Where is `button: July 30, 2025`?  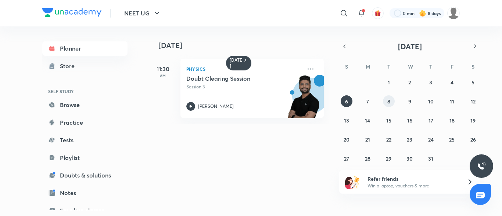
button: July 30, 2025 is located at coordinates (410, 159).